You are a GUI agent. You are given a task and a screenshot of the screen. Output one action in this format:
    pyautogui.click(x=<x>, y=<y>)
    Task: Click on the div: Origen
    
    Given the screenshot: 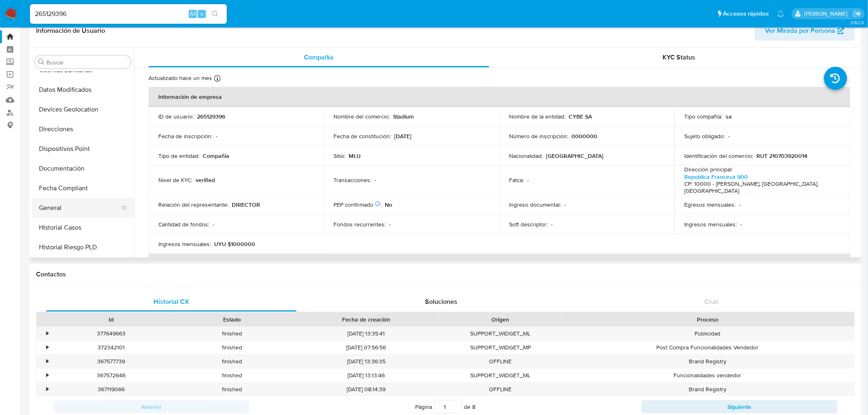 What is the action you would take?
    pyautogui.click(x=501, y=320)
    